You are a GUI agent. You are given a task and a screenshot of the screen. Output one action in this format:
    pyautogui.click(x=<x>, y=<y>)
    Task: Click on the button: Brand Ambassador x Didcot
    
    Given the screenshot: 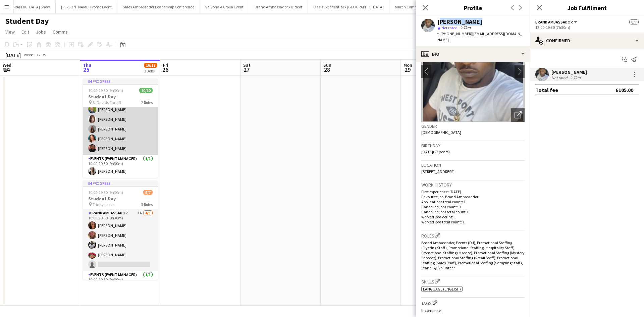 What is the action you would take?
    pyautogui.click(x=279, y=6)
    